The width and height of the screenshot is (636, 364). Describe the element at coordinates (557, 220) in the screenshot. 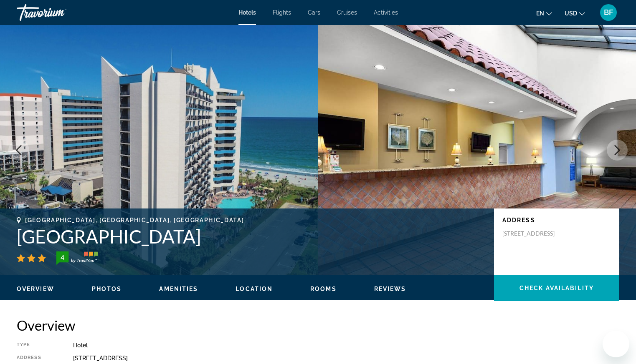

I see `p: Address` at that location.